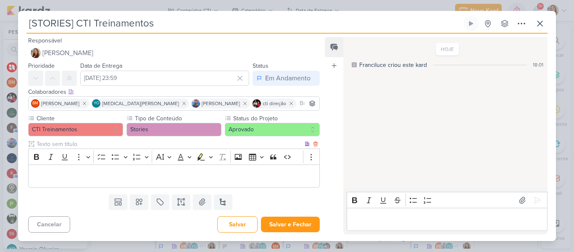  I want to click on div: Beth Monteiro, so click(35, 103).